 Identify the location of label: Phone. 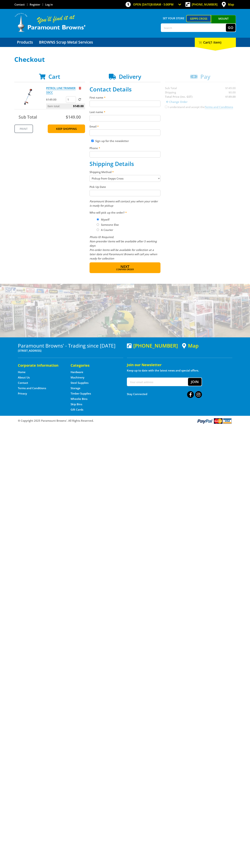
(125, 148).